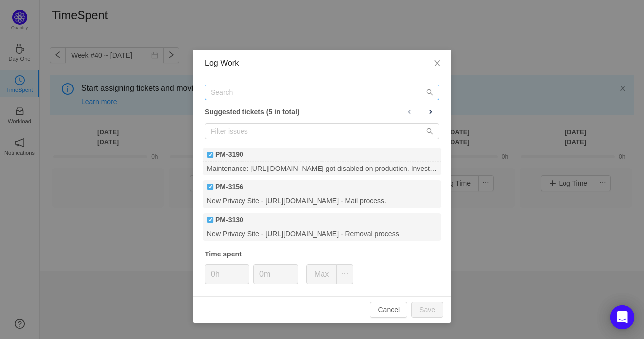 Image resolution: width=644 pixels, height=339 pixels. What do you see at coordinates (322, 63) in the screenshot?
I see `div: Log Work` at bounding box center [322, 63].